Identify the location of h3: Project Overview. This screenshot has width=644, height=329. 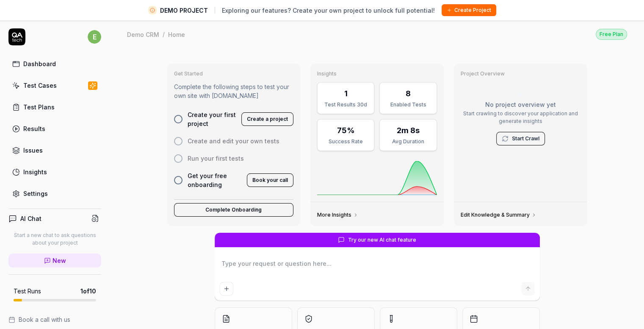
(521, 74).